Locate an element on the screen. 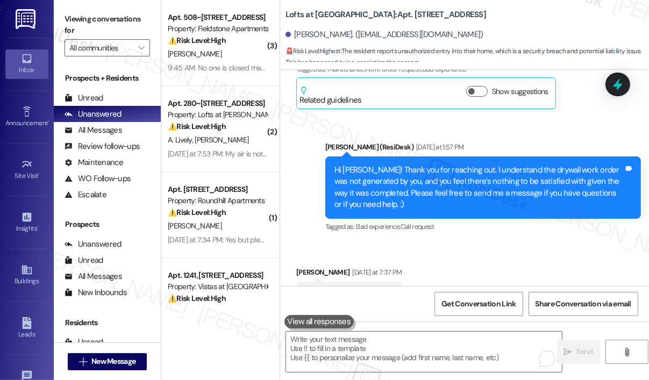 The image size is (649, 380). strong: 🚨 Risk Level: Highest is located at coordinates (313, 51).